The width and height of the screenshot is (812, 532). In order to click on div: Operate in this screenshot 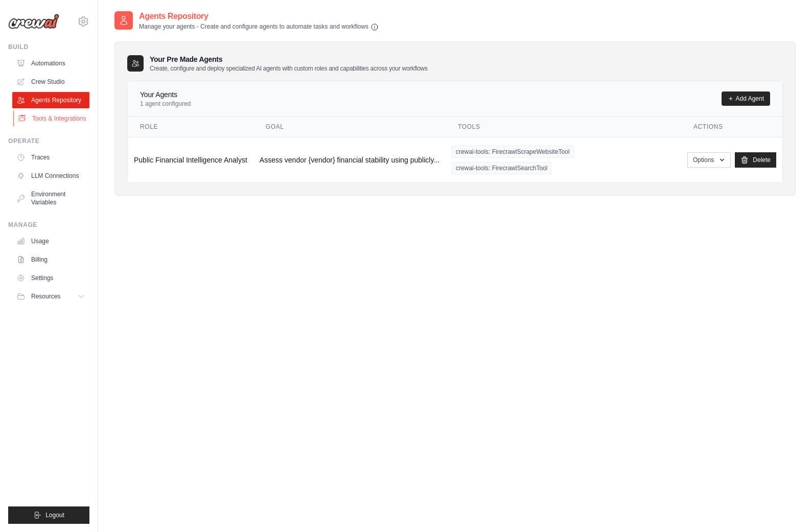, I will do `click(49, 141)`.